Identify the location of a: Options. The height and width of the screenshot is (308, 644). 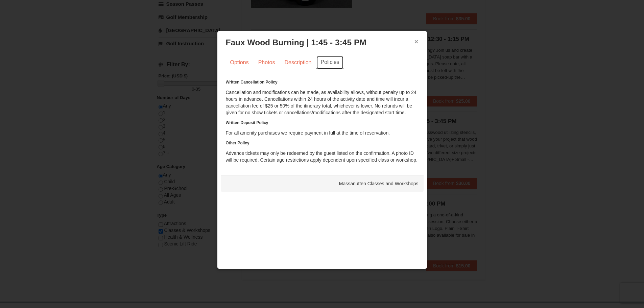
(239, 63).